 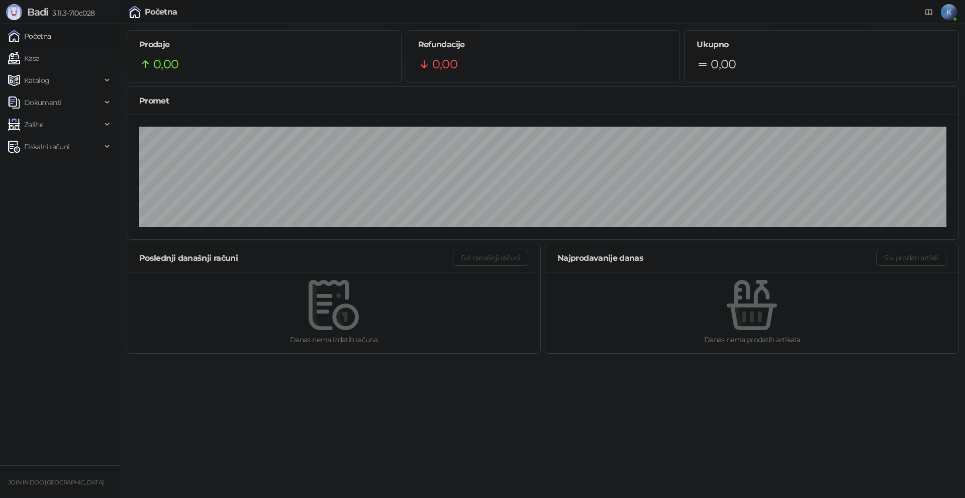 What do you see at coordinates (71, 13) in the screenshot?
I see `span: 3.11.3-710c028` at bounding box center [71, 13].